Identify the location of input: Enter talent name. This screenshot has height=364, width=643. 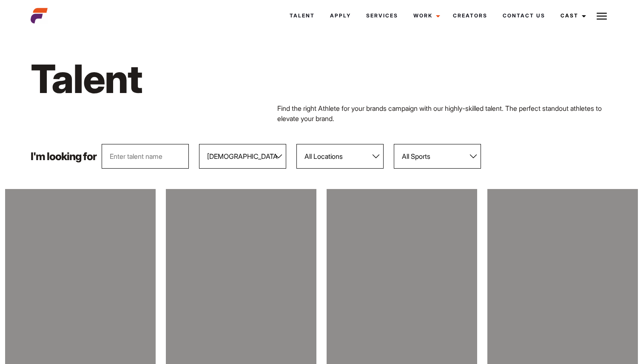
(145, 156).